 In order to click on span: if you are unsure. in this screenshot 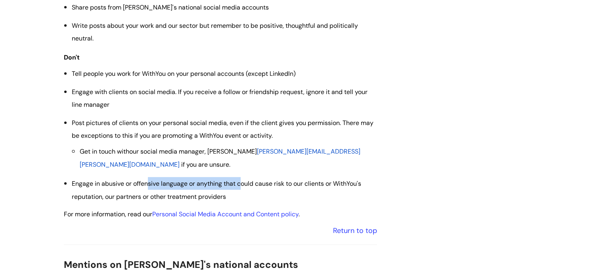, I will do `click(206, 164)`.